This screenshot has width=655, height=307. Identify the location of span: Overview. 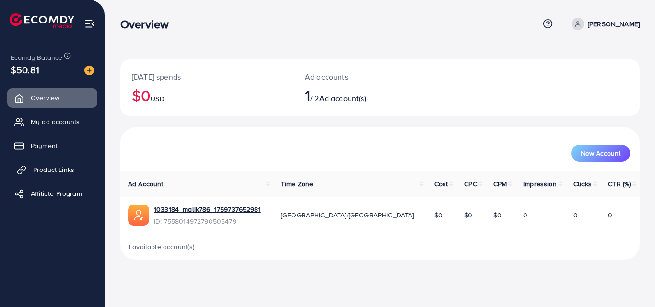
(45, 98).